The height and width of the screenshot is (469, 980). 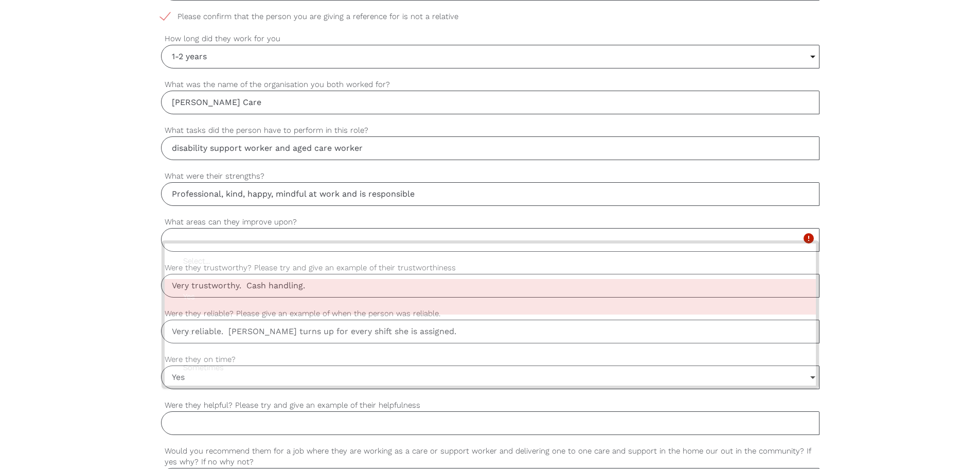 I want to click on label: Were they on time?, so click(x=490, y=359).